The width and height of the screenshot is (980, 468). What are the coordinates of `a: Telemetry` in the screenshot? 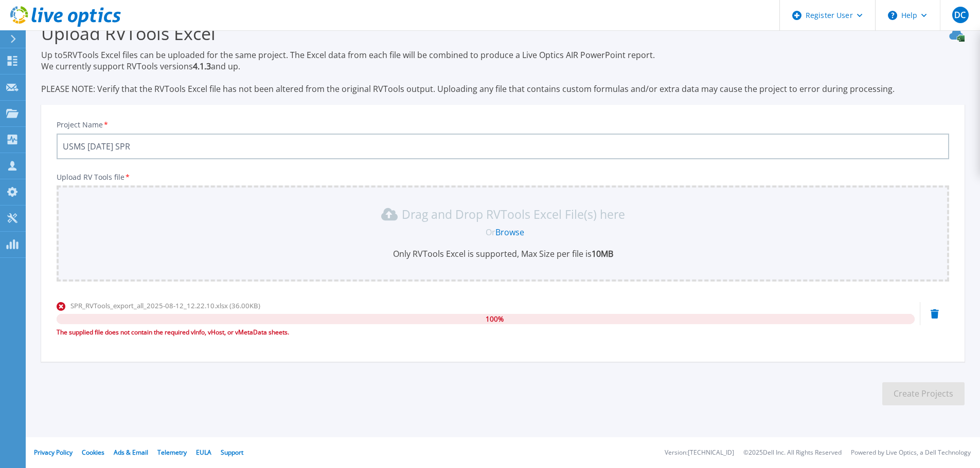 It's located at (172, 452).